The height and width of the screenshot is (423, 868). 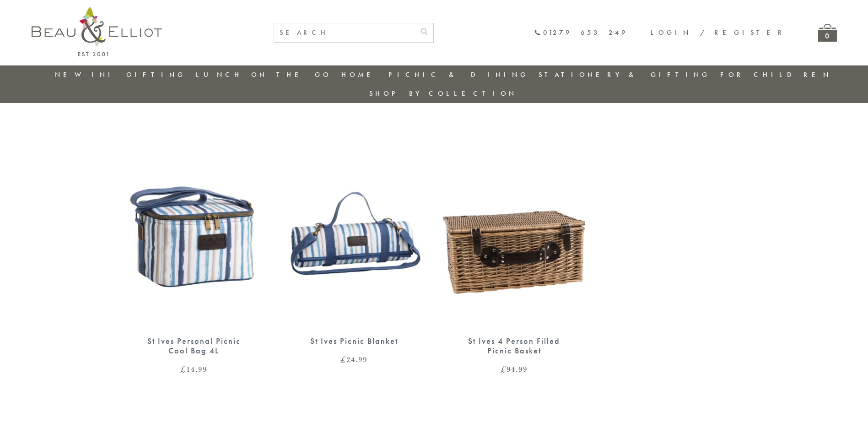 What do you see at coordinates (581, 32) in the screenshot?
I see `a: 01279 653 249` at bounding box center [581, 32].